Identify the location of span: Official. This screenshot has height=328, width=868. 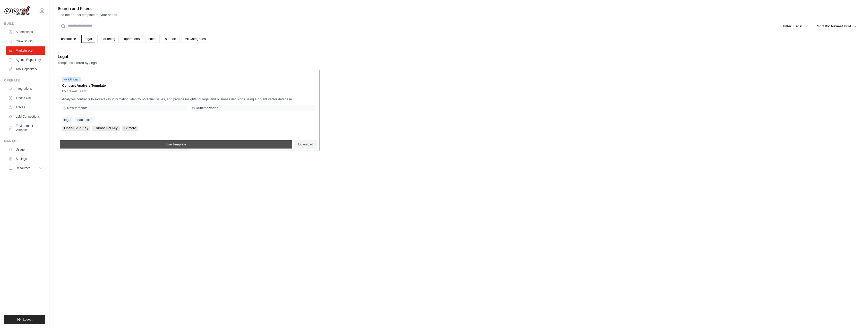
(72, 80).